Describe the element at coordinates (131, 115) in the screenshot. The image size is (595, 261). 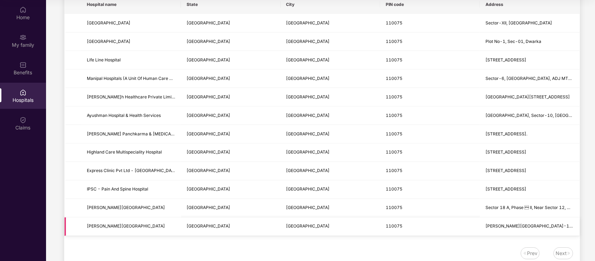
I see `td: Ayushman Hospital & Health Services` at that location.